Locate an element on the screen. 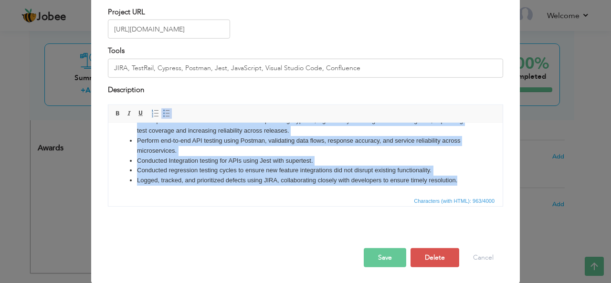  a: Insert/Remove Bulleted List is located at coordinates (166, 114).